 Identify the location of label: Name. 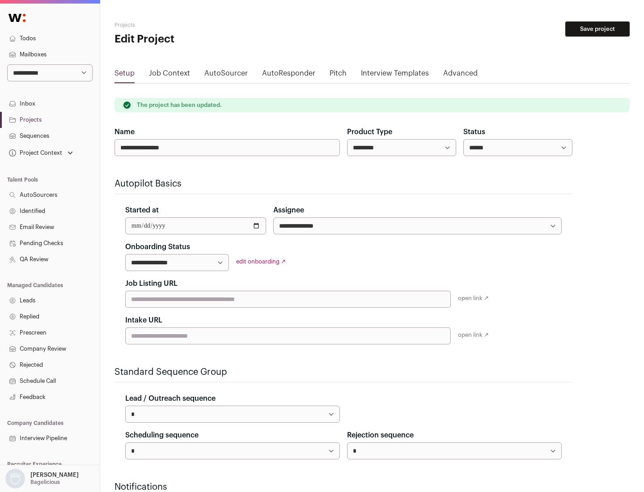
(124, 132).